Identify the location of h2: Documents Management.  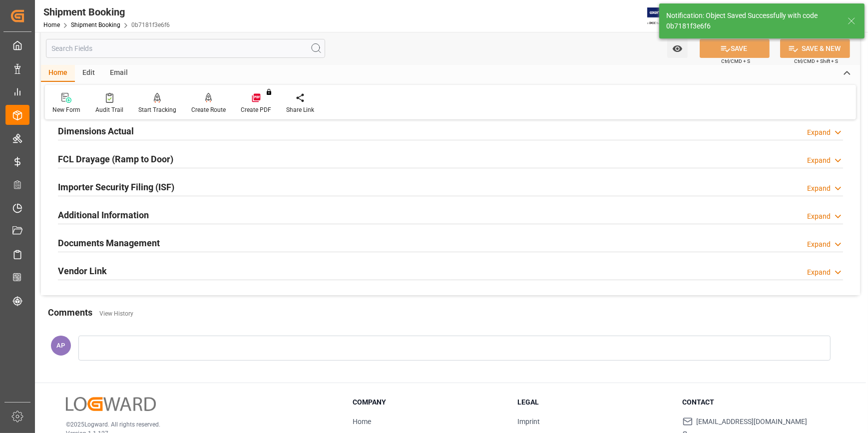
(109, 243).